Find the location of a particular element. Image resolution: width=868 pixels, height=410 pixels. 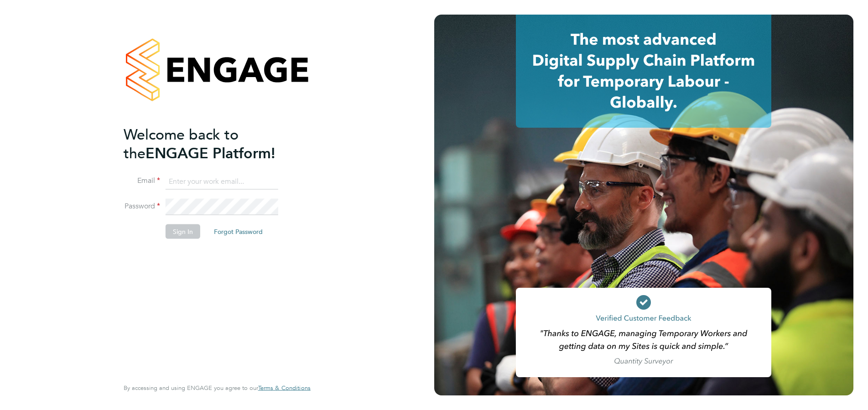

a: Terms & Conditions is located at coordinates (284, 388).